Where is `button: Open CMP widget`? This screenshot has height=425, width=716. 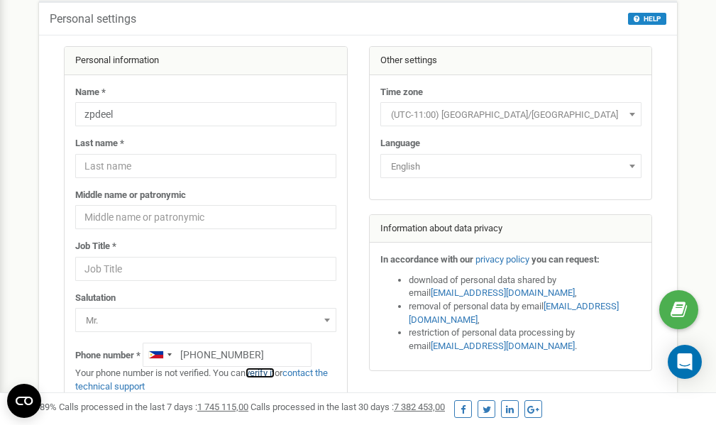
button: Open CMP widget is located at coordinates (24, 401).